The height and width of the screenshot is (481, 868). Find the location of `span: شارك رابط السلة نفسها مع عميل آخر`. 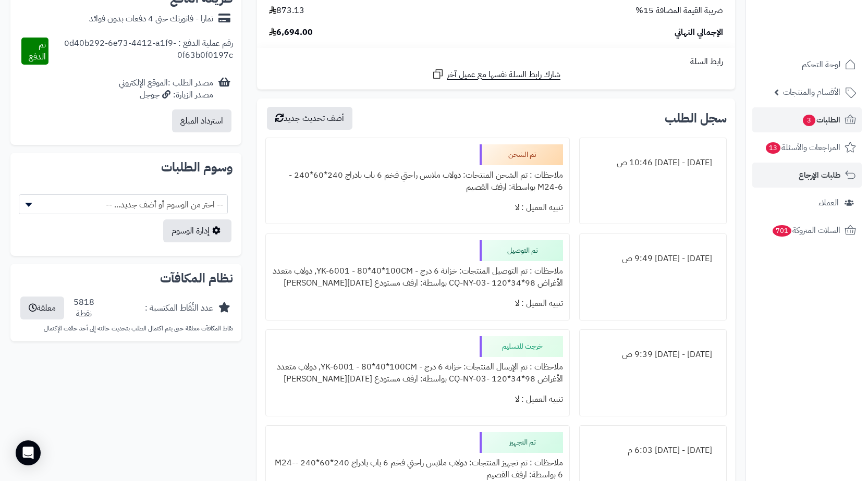

span: شارك رابط السلة نفسها مع عميل آخر is located at coordinates (504, 75).